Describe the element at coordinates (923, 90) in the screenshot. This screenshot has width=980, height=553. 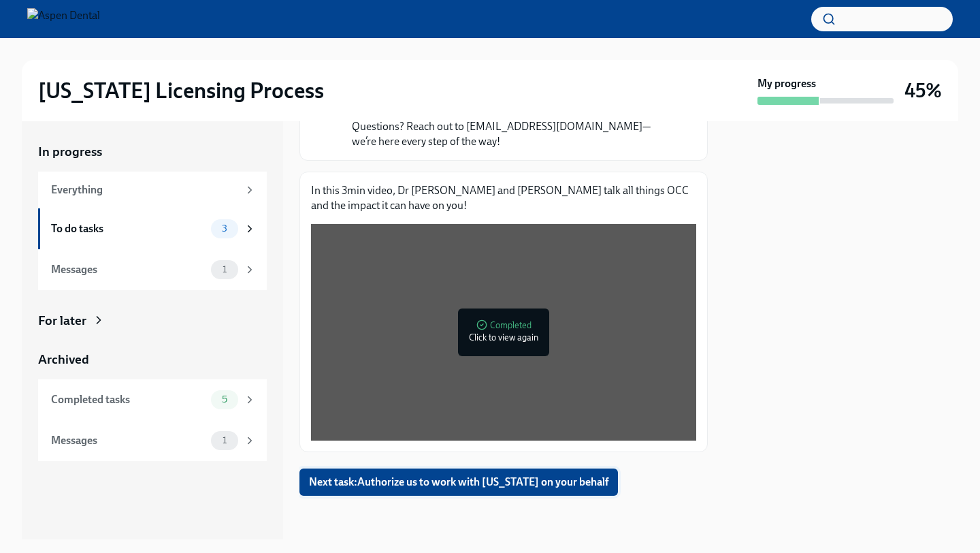
I see `h3: 45%` at that location.